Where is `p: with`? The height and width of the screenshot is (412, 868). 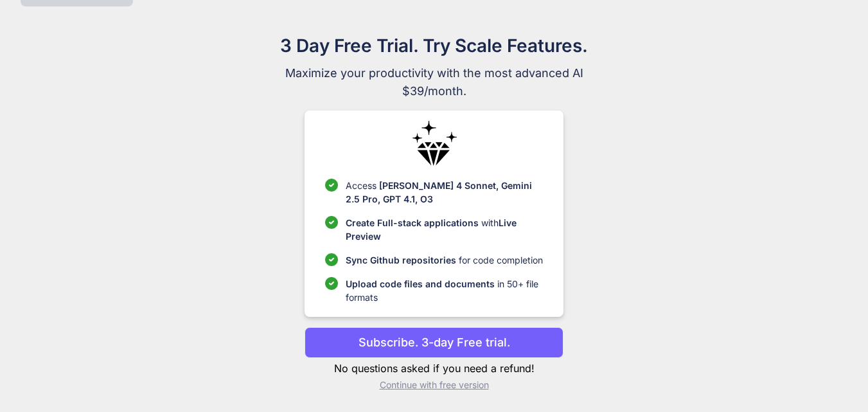 p: with is located at coordinates (444, 230).